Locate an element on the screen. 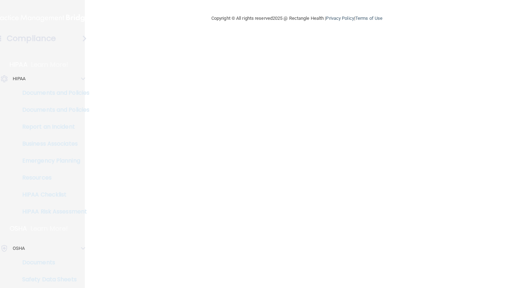 The image size is (509, 288). a: Terms of Use is located at coordinates (368, 18).